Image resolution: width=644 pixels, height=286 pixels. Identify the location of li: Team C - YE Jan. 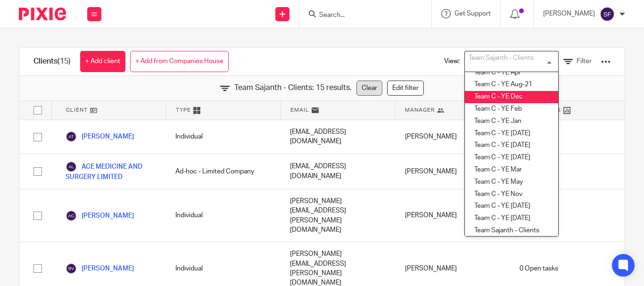
(511, 122).